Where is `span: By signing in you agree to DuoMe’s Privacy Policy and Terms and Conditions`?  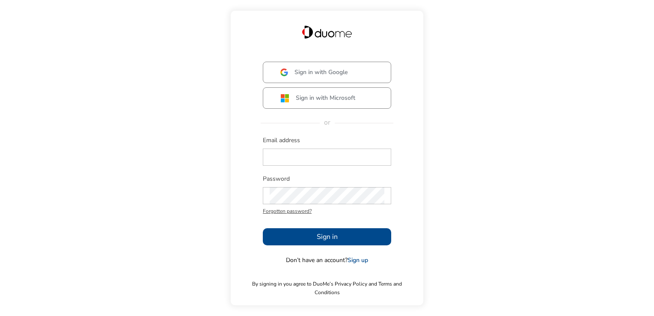
span: By signing in you agree to DuoMe’s Privacy Policy and Terms and Conditions is located at coordinates (327, 288).